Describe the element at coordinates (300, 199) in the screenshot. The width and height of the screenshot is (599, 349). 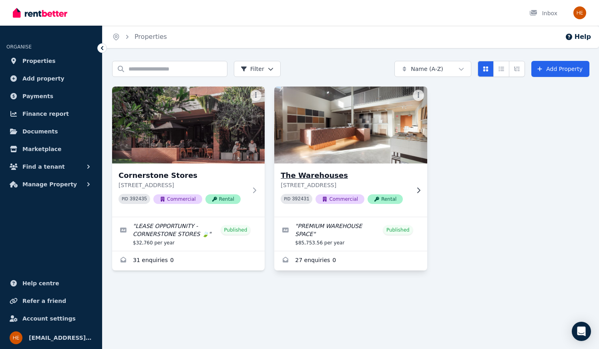
I see `code: 392431` at that location.